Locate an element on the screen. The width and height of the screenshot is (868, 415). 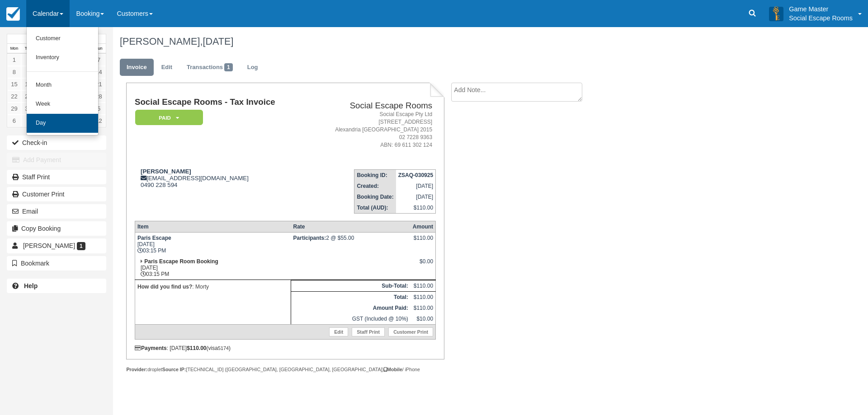
td: $10.00 is located at coordinates (424, 319).